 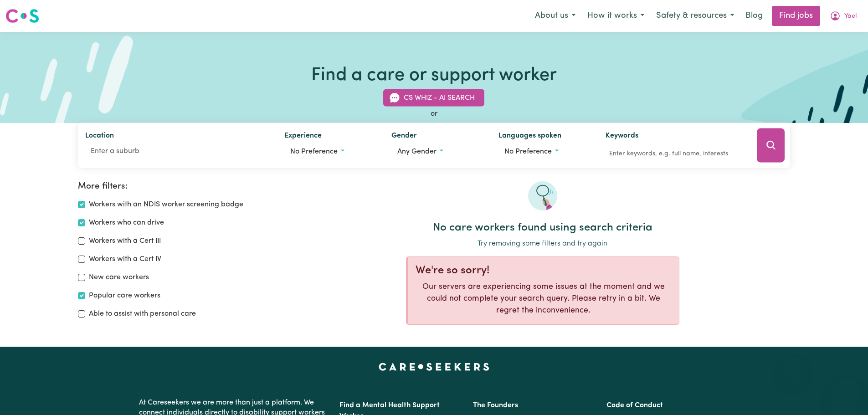 I want to click on a: Careseekers home page, so click(x=434, y=366).